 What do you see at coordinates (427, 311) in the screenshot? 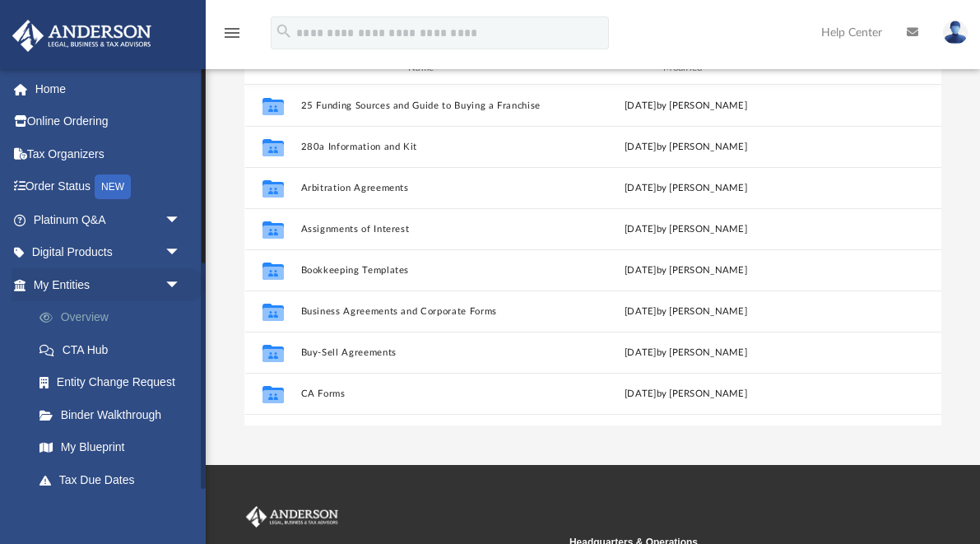
I see `button: Business Agreements and Corporate Forms` at bounding box center [427, 311].